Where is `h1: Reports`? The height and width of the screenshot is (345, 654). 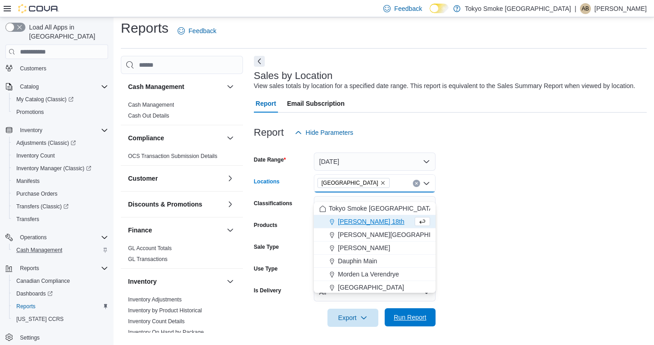 h1: Reports is located at coordinates (144, 28).